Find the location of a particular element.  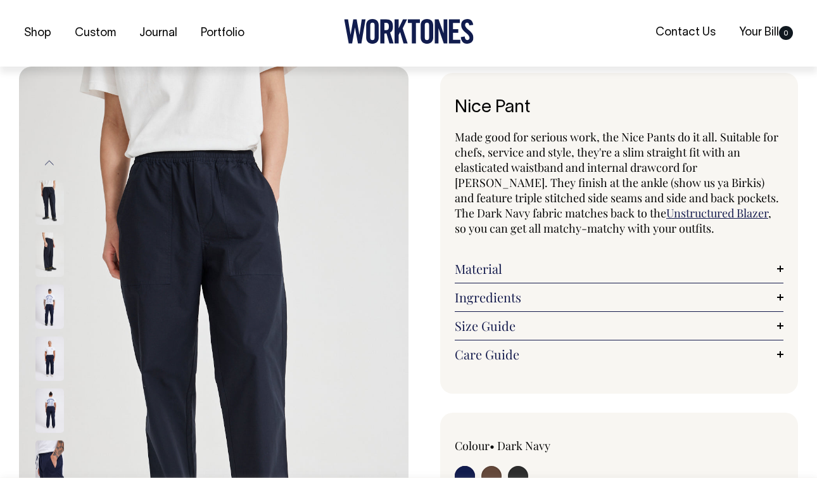

a: Material is located at coordinates (619, 269).